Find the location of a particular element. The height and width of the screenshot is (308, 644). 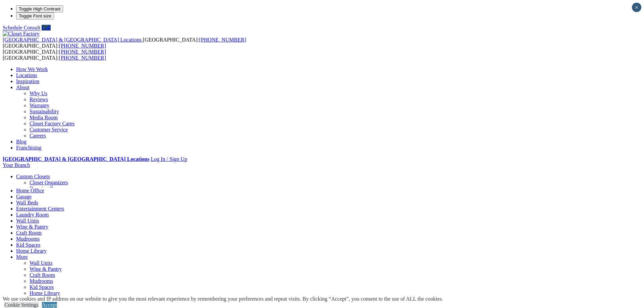

a: Dressing Rooms is located at coordinates (47, 188).